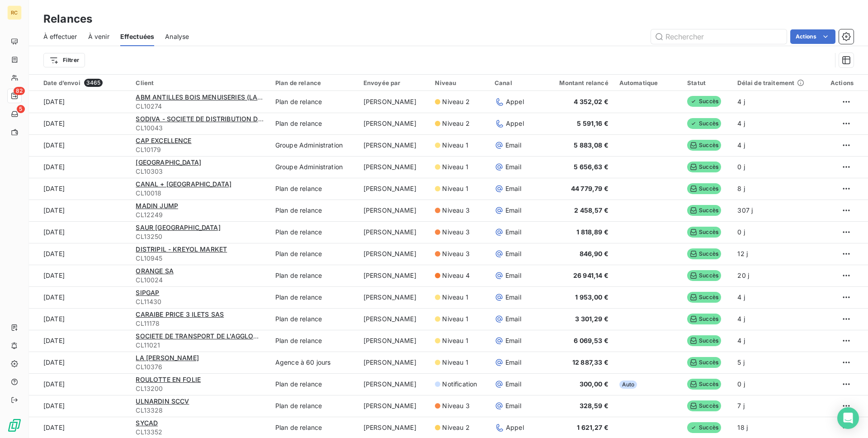 Image resolution: width=868 pixels, height=438 pixels. What do you see at coordinates (590, 275) in the screenshot?
I see `span: 26 941,14 €` at bounding box center [590, 275].